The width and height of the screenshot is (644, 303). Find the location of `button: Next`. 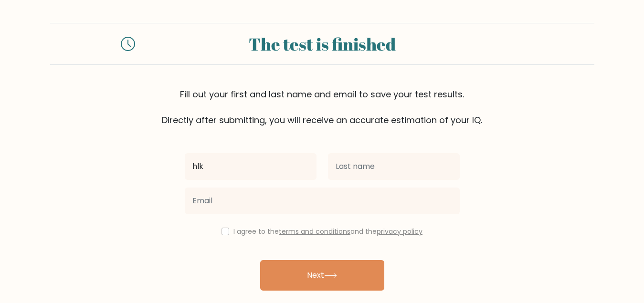

button: Next is located at coordinates (322, 275).